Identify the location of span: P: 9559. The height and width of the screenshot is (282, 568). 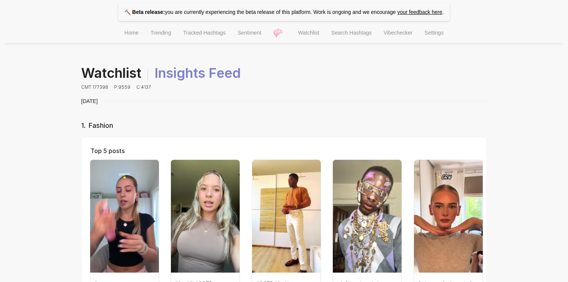
(122, 87).